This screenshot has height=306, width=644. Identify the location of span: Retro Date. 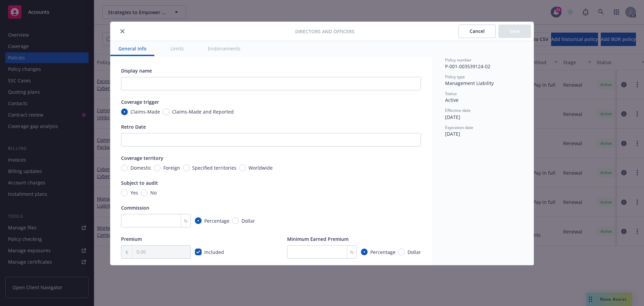
(133, 127).